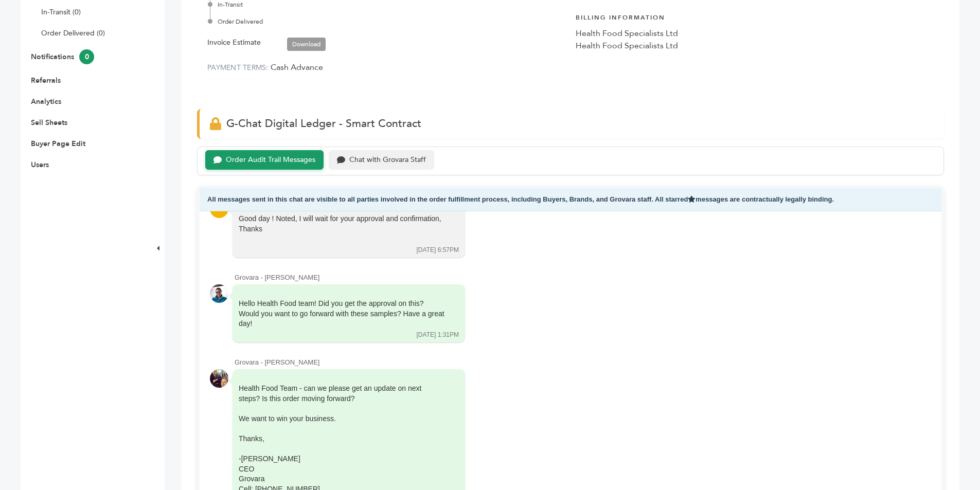 This screenshot has width=980, height=490. I want to click on a: Buyer Page Edit, so click(59, 144).